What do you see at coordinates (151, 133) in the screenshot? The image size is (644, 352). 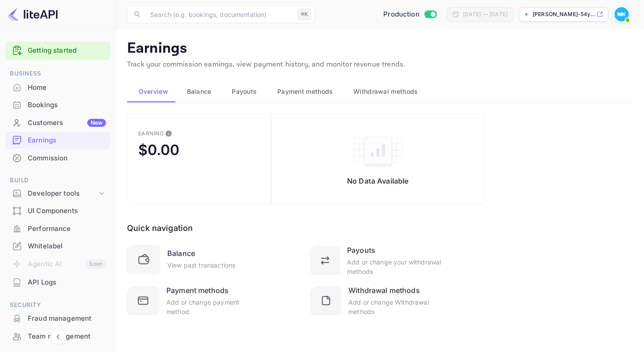 I see `div: Earning` at bounding box center [151, 133].